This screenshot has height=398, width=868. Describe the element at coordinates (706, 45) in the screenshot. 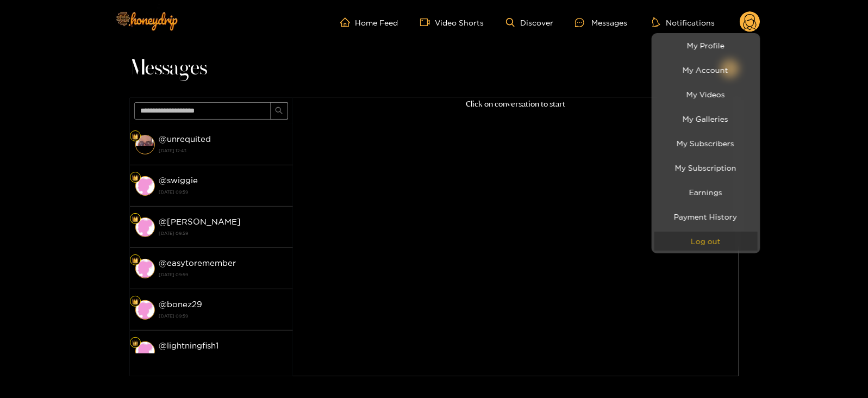

I see `a: My Profile` at that location.